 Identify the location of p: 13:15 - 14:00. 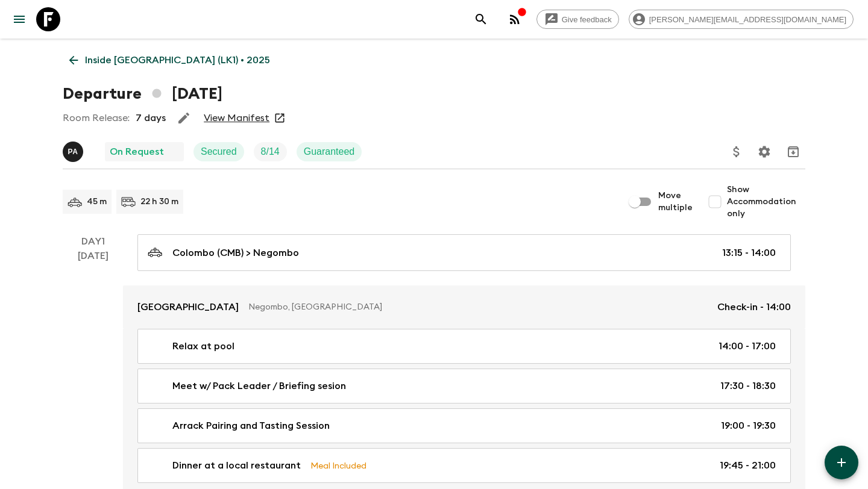
(748, 253).